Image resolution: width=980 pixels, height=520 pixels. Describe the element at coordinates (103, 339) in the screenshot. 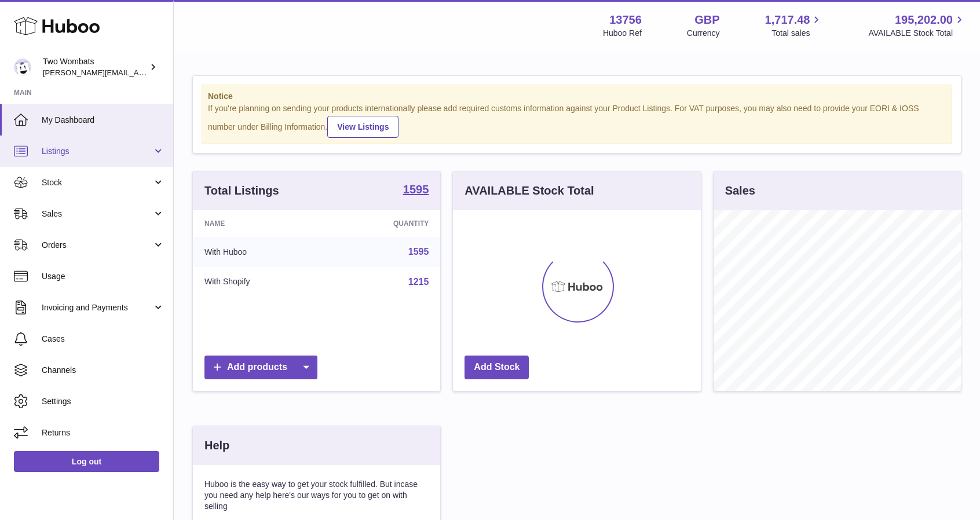

I see `span: Cases` at that location.